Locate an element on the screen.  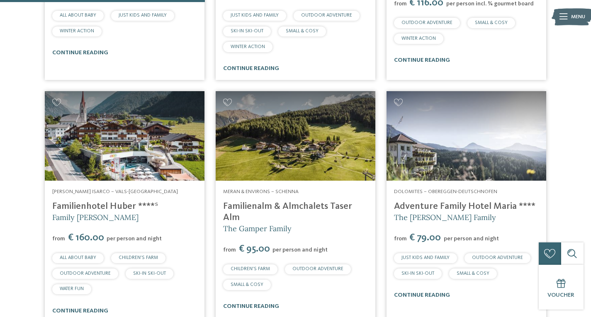
span: per person incl. ¾ gourmet board is located at coordinates (490, 4).